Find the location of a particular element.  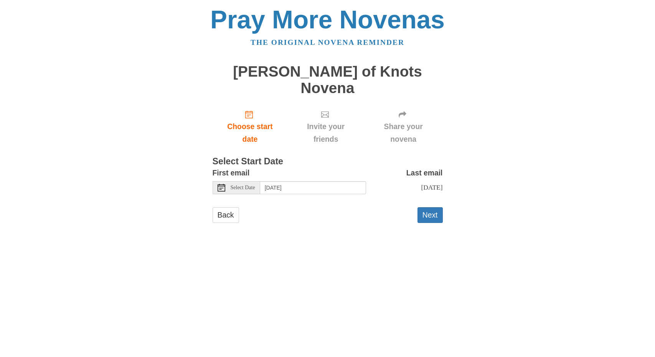

span: Invite your friends is located at coordinates (325, 133).